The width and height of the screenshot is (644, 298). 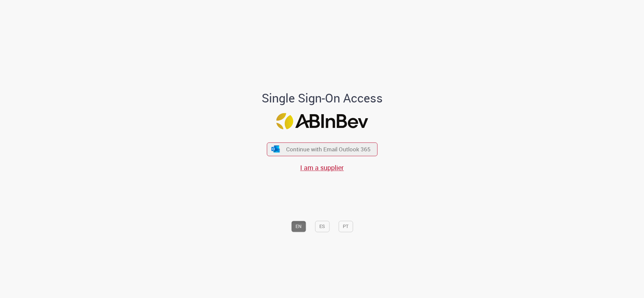 What do you see at coordinates (322, 168) in the screenshot?
I see `a: I am a supplier` at bounding box center [322, 168].